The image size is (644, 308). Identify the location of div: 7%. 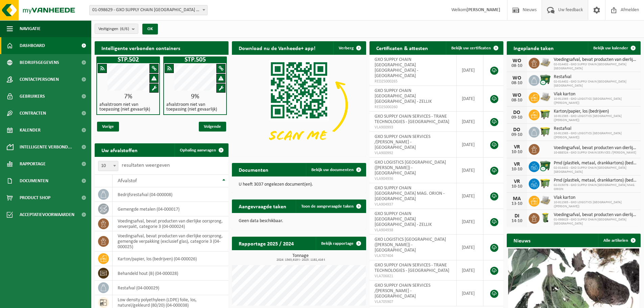
(128, 96).